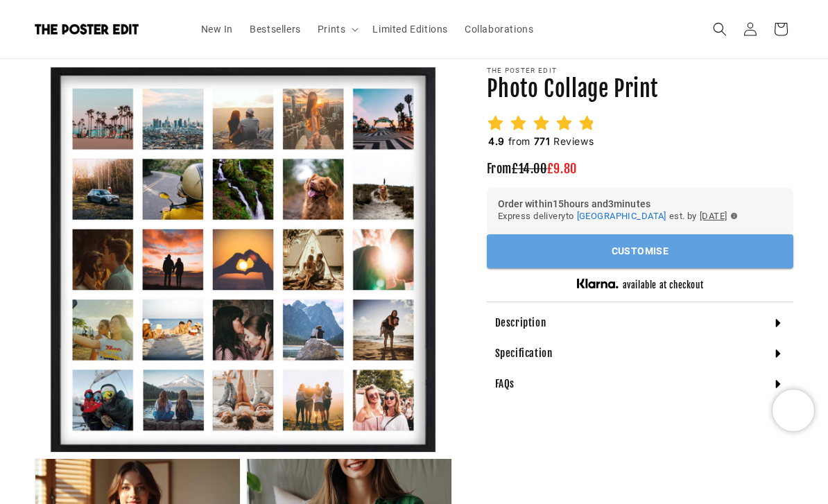 Image resolution: width=828 pixels, height=504 pixels. Describe the element at coordinates (640, 204) in the screenshot. I see `h6: Order within 15 hours and 3 minutes` at that location.